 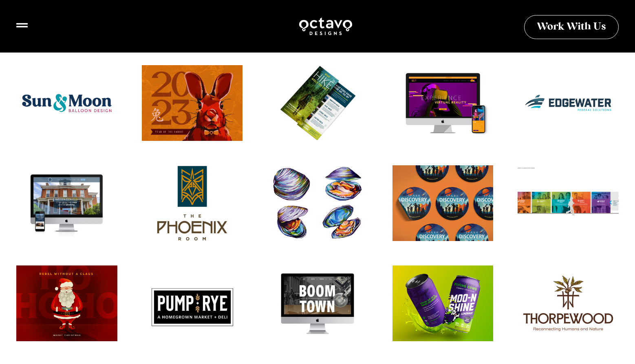 I want to click on a: Clam Illustration, so click(x=318, y=203).